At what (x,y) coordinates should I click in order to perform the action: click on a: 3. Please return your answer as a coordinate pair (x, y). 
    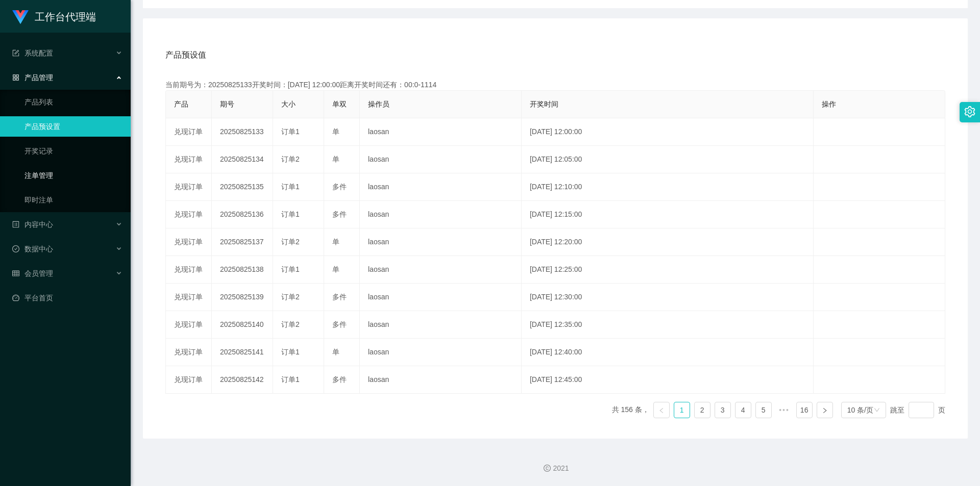
    Looking at the image, I should click on (723, 410).